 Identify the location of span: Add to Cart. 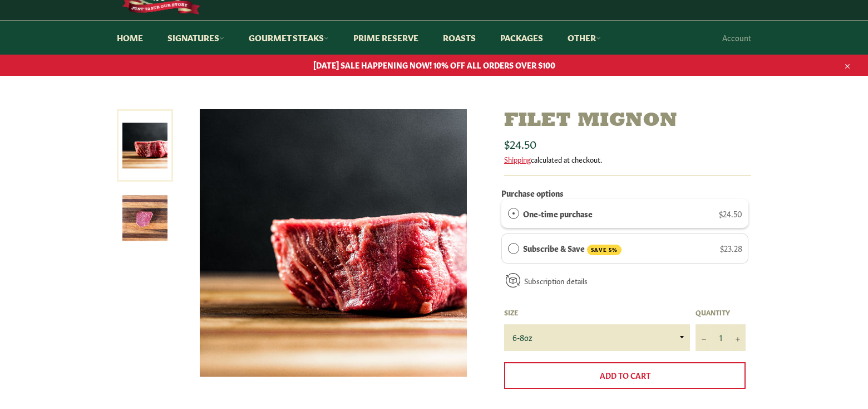
(625, 375).